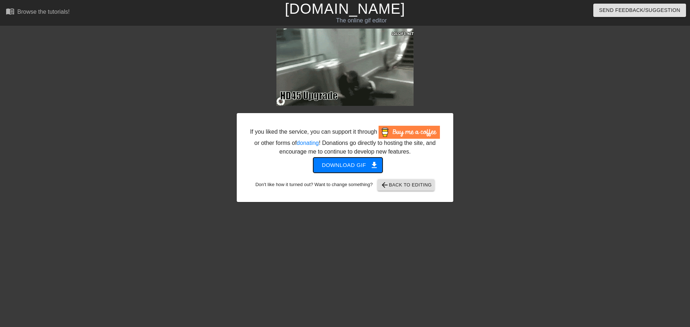 This screenshot has height=327, width=690. What do you see at coordinates (345, 164) in the screenshot?
I see `a: Download gif` at bounding box center [345, 164].